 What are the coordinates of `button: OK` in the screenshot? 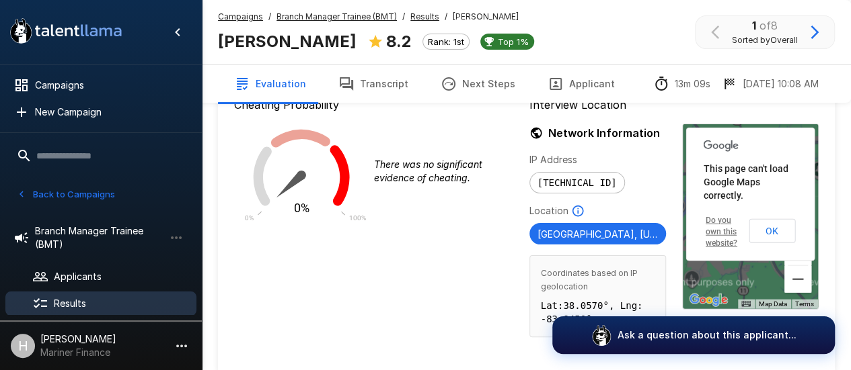 It's located at (771, 231).